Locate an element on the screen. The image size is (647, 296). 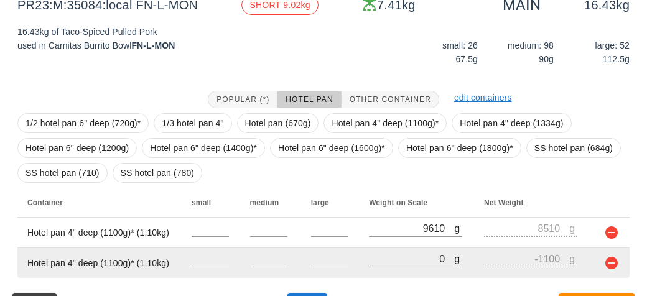
span: Popular (*) is located at coordinates (243, 100).